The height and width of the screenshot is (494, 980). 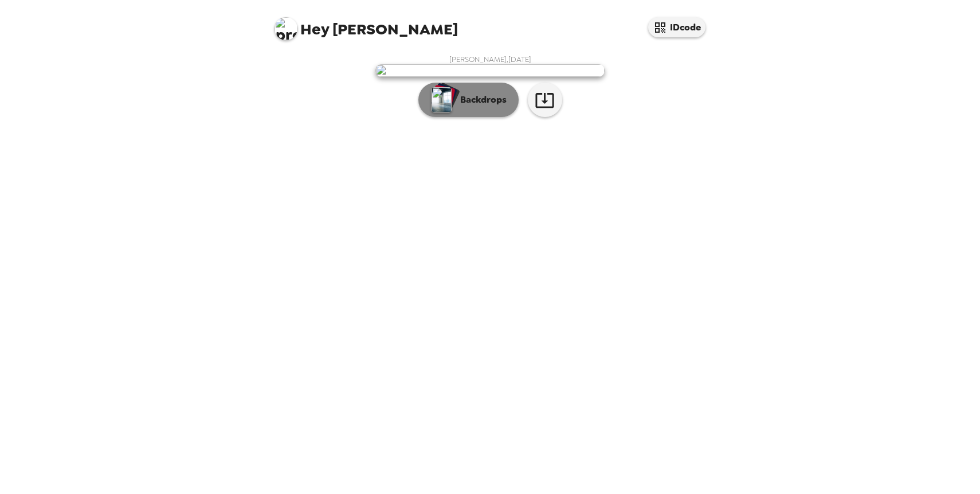 What do you see at coordinates (490, 71) in the screenshot?
I see `img: user` at bounding box center [490, 71].